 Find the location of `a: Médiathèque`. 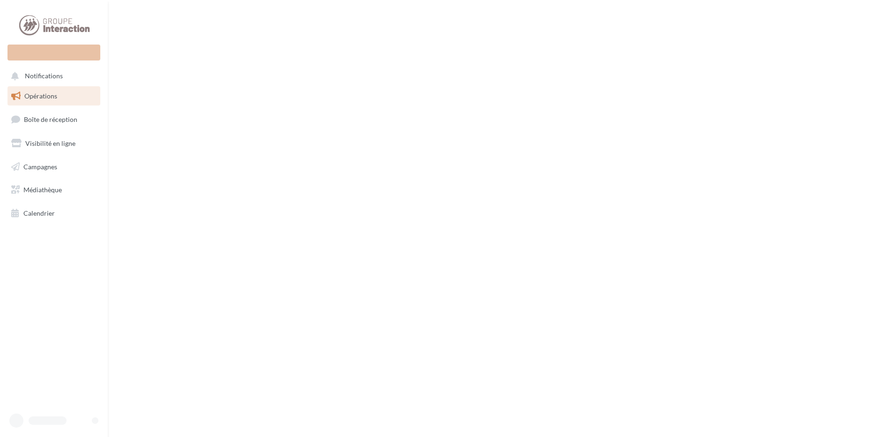

a: Médiathèque is located at coordinates (54, 190).